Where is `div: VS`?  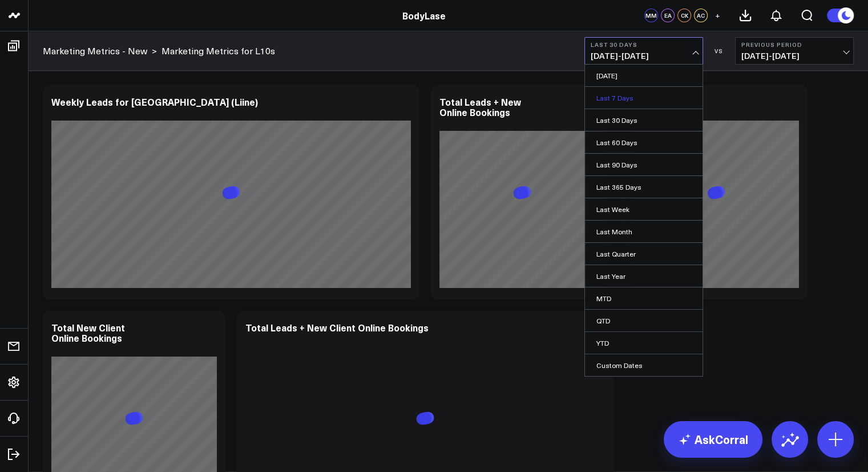
div: VS is located at coordinates (719, 50).